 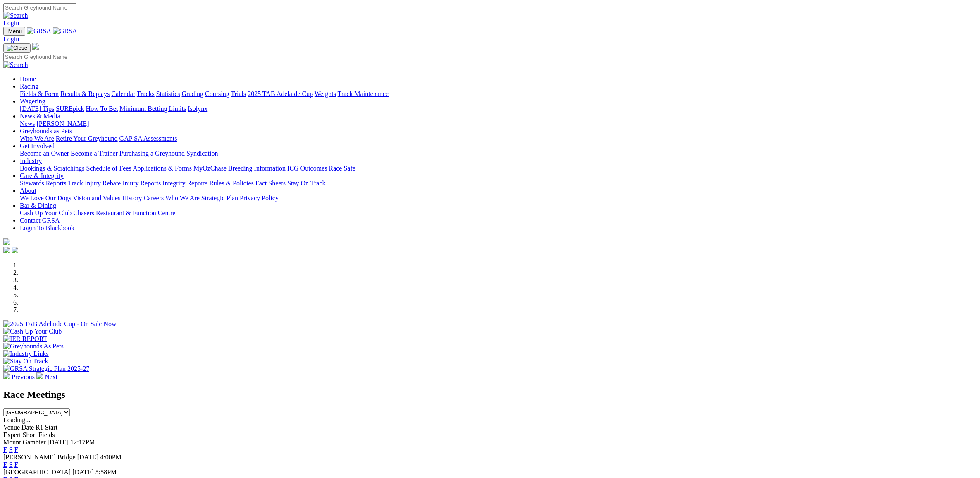 What do you see at coordinates (40, 220) in the screenshot?
I see `a: Contact GRSA` at bounding box center [40, 220].